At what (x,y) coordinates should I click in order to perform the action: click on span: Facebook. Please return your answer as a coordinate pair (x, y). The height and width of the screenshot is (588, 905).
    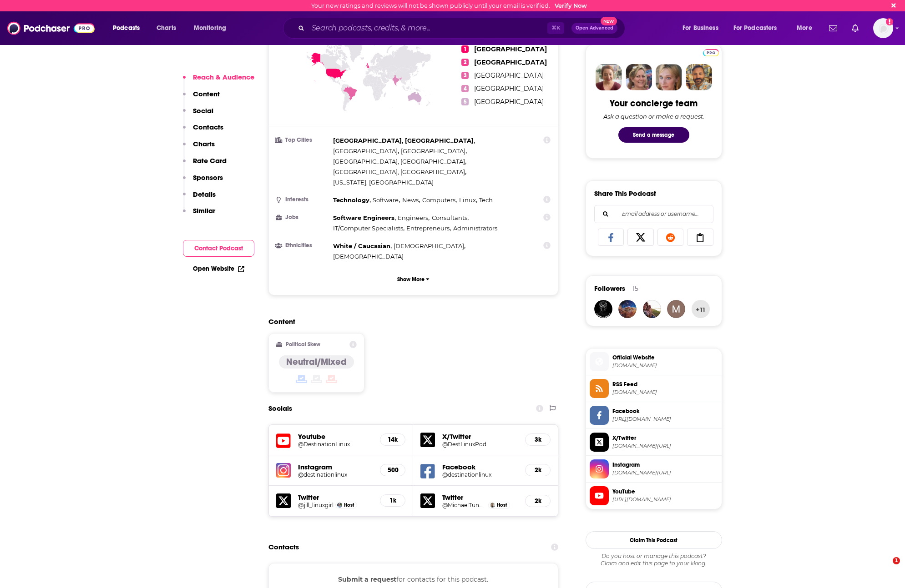
    Looking at the image, I should click on (665, 411).